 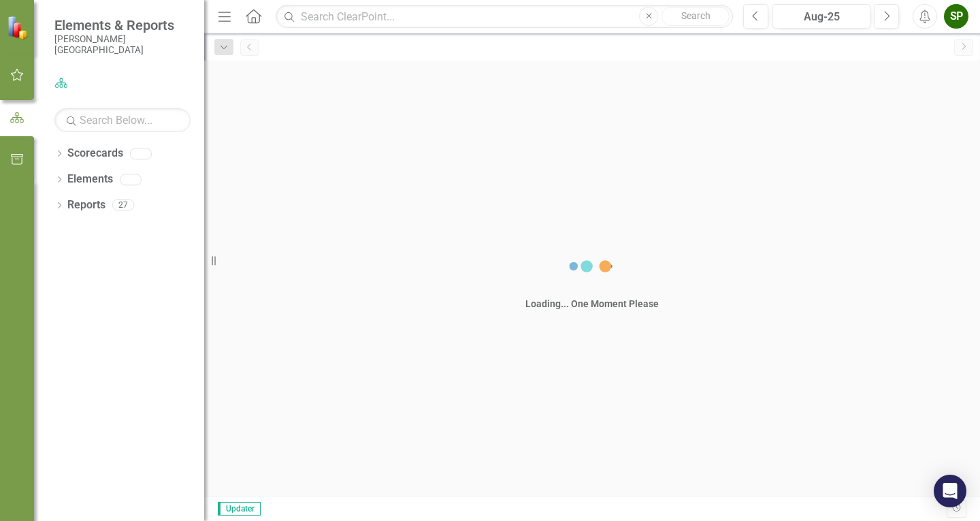 What do you see at coordinates (122, 25) in the screenshot?
I see `span: Elements & Reports` at bounding box center [122, 25].